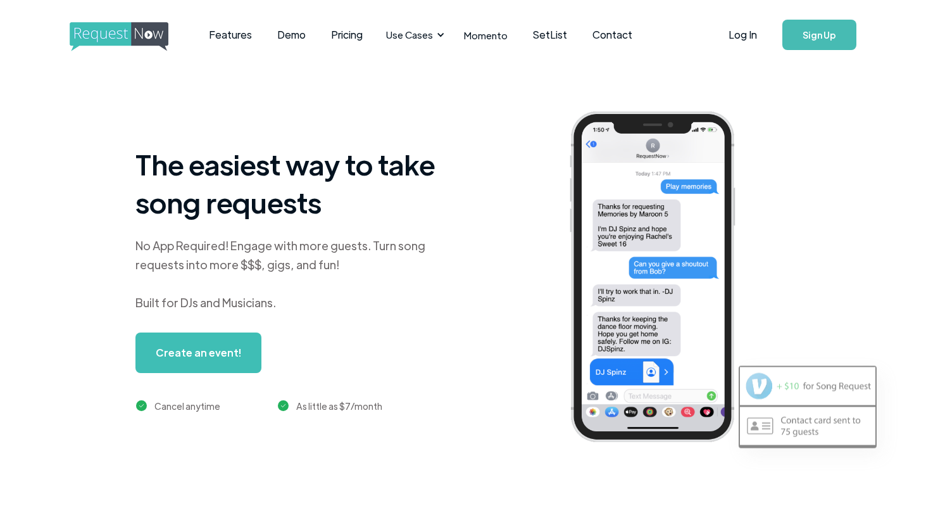 This screenshot has width=926, height=527. I want to click on a: Create an event!, so click(198, 353).